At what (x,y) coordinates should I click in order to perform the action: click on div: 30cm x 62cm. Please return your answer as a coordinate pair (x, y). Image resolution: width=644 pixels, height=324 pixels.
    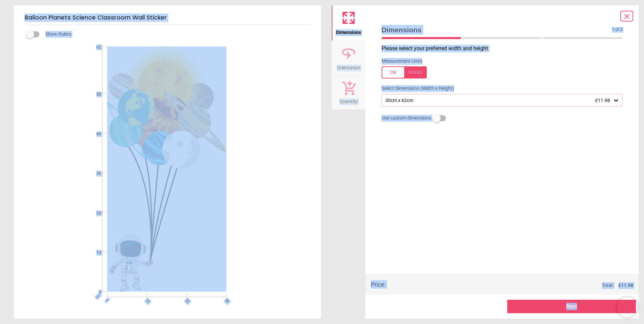
    Looking at the image, I should click on (498, 100).